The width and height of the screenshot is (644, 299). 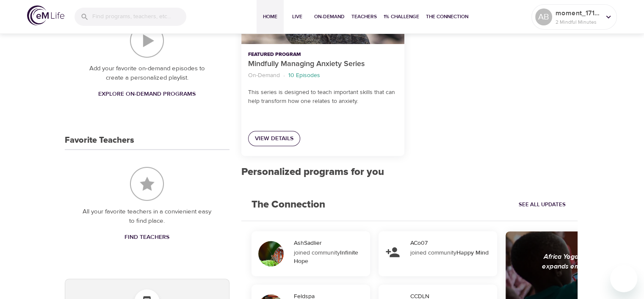 What do you see at coordinates (100, 140) in the screenshot?
I see `h3: Favorite Teachers` at bounding box center [100, 140].